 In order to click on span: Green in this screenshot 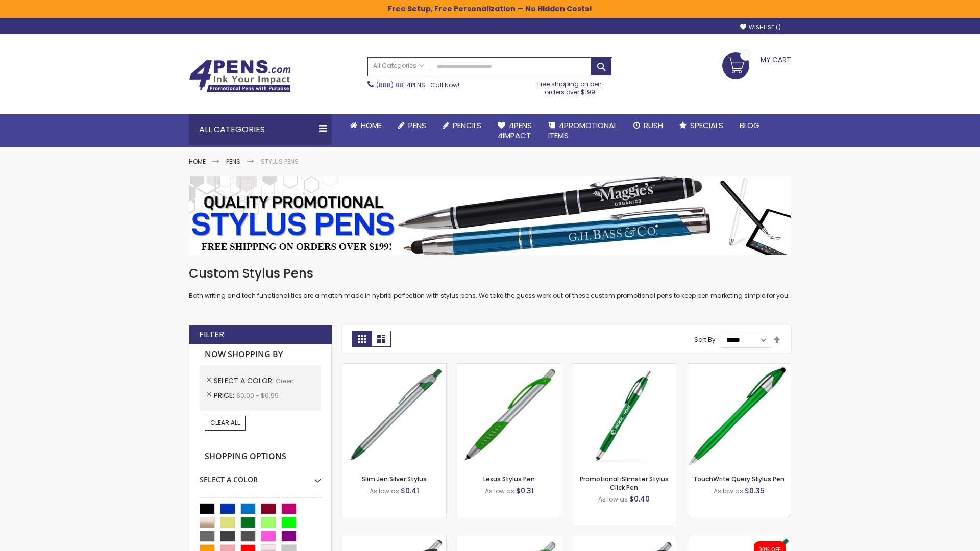, I will do `click(285, 381)`.